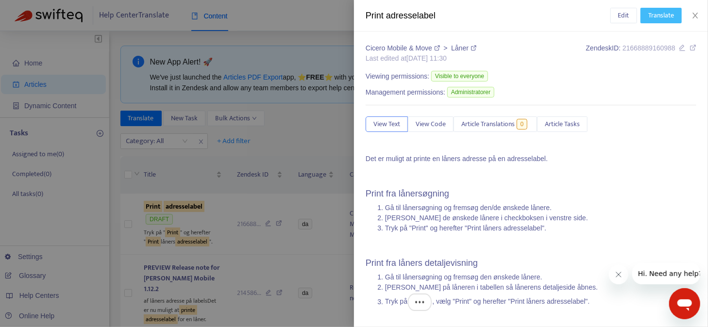 Image resolution: width=708 pixels, height=327 pixels. What do you see at coordinates (420, 302) in the screenshot?
I see `img: 21668894515996` at bounding box center [420, 302].